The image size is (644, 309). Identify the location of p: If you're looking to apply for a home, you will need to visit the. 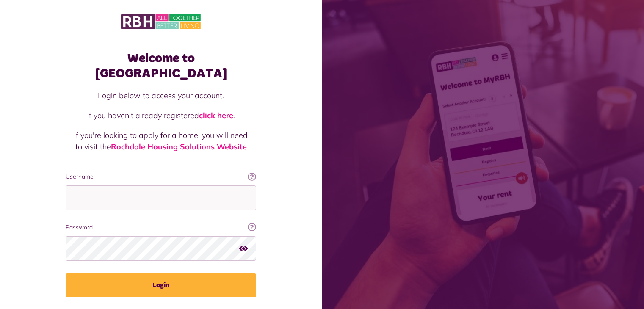
(161, 141).